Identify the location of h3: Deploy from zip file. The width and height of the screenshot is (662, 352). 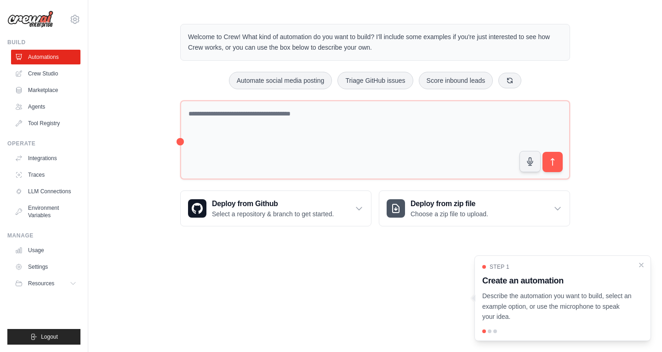
(449, 204).